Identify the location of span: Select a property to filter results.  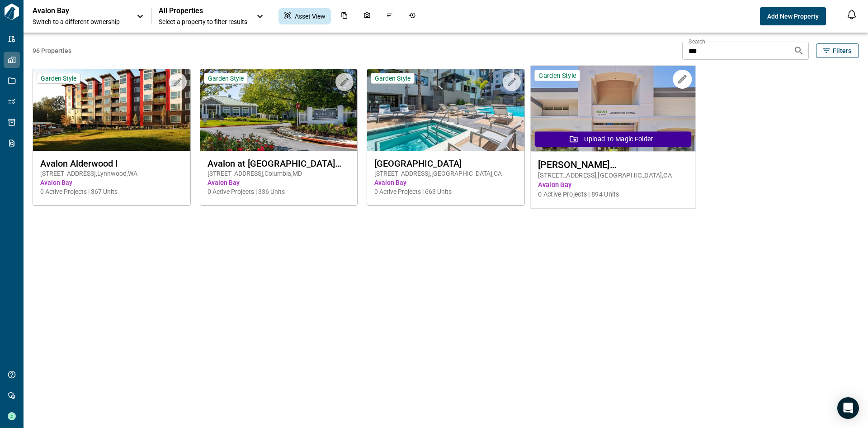
(203, 22).